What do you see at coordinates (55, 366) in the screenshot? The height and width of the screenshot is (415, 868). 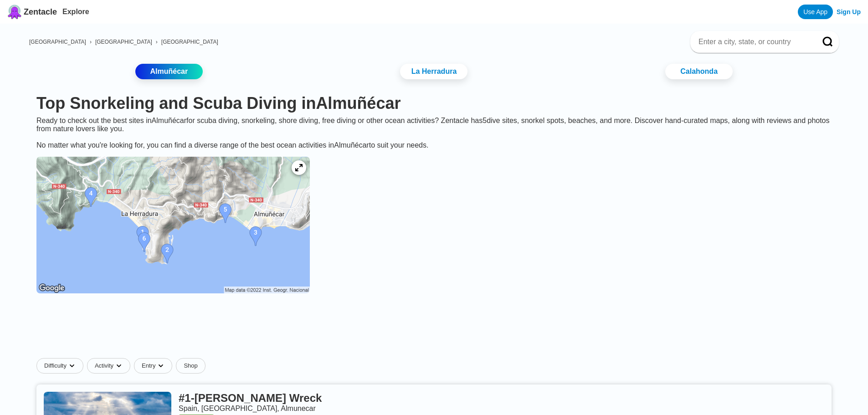 I see `span: Difficulty` at bounding box center [55, 366].